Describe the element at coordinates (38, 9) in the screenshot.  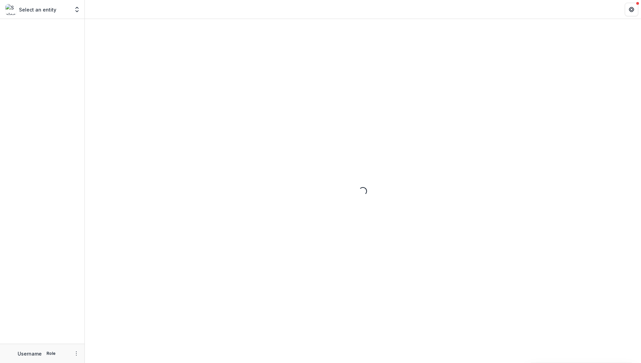
I see `p: Select an entity` at that location.